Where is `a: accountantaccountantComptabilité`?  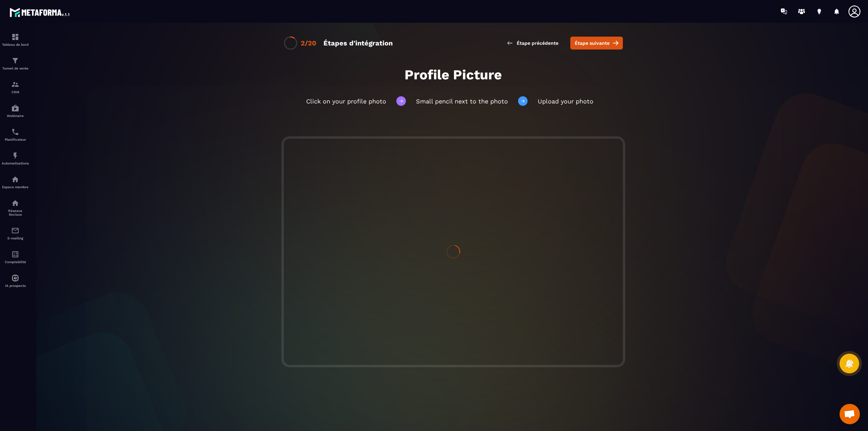 a: accountantaccountantComptabilité is located at coordinates (15, 257).